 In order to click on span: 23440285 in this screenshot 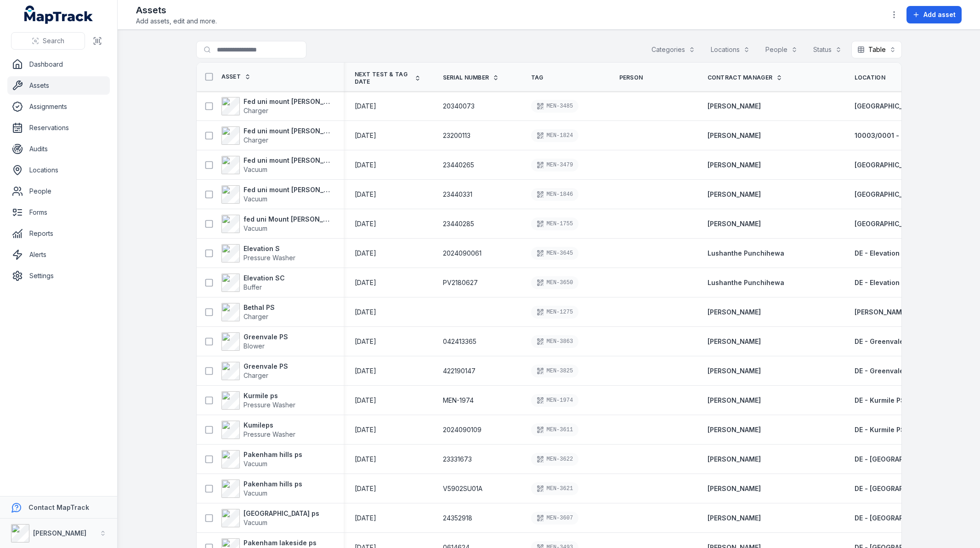, I will do `click(459, 224)`.